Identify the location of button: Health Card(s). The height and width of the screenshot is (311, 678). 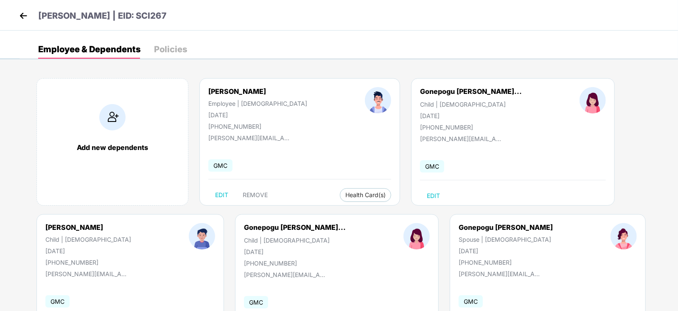
(365, 195).